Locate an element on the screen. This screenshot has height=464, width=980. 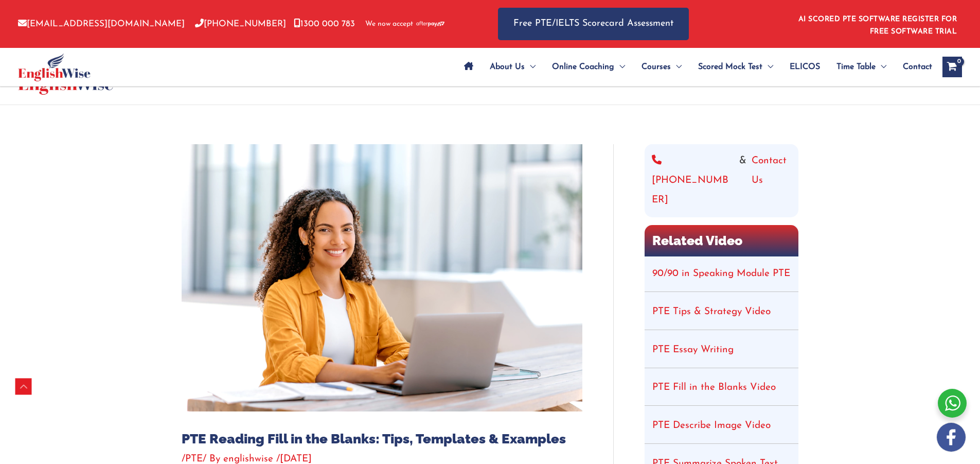
img: white-facebook.png is located at coordinates (951, 437).